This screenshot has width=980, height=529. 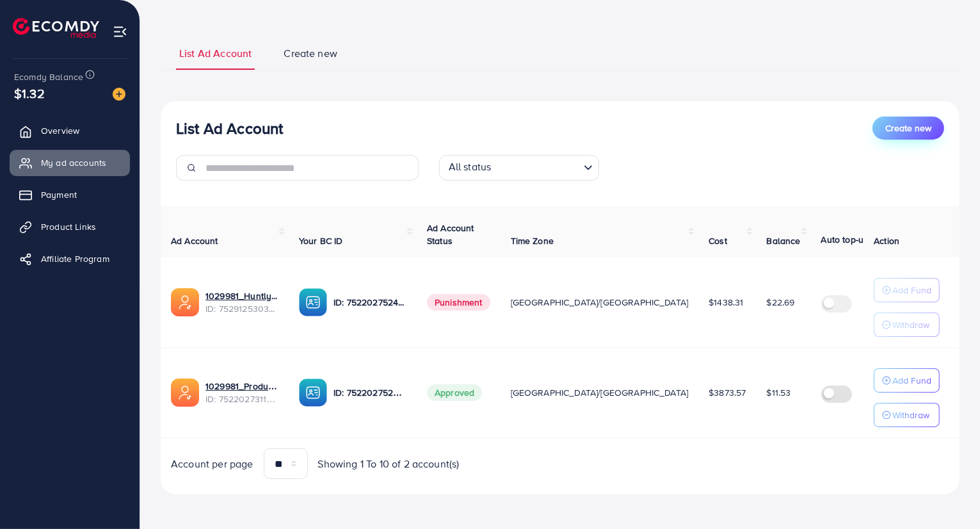 What do you see at coordinates (56, 27) in the screenshot?
I see `a: logo` at bounding box center [56, 27].